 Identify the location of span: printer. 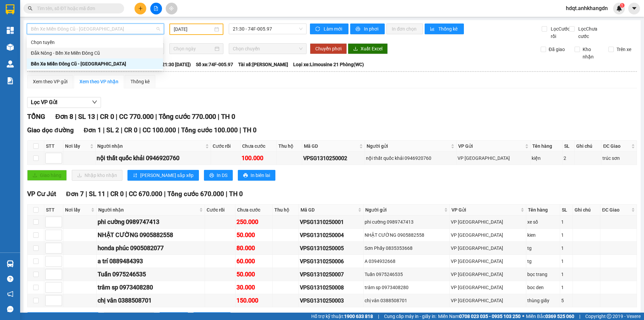
(212, 176).